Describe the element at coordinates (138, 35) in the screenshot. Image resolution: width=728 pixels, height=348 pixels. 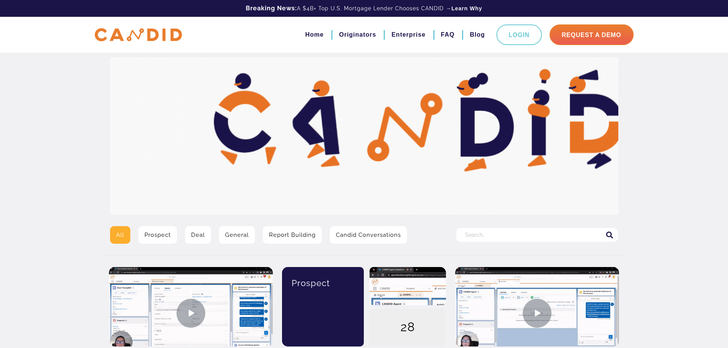
I see `img: CANDID APP` at that location.